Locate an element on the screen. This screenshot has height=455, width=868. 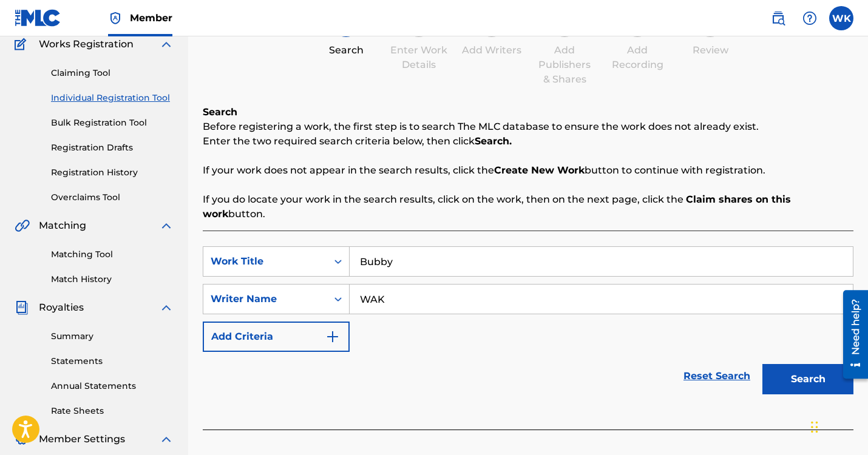
p: If you do locate your work in the search results, click on the work, then on the next page, click... is located at coordinates (528, 207).